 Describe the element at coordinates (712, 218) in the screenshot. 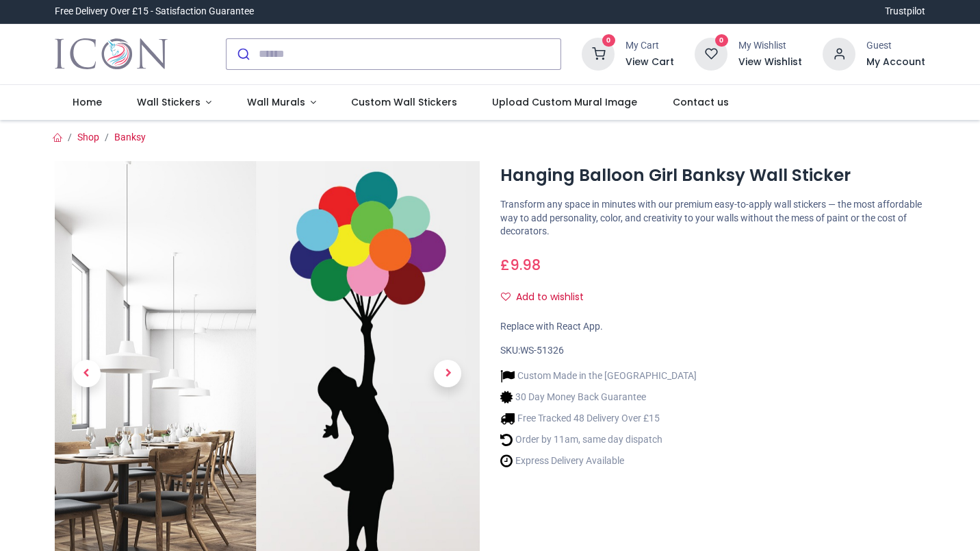

I see `p: Transform any space in minutes with our premium easy-to-apply wall stickers — the most affordable...` at that location.